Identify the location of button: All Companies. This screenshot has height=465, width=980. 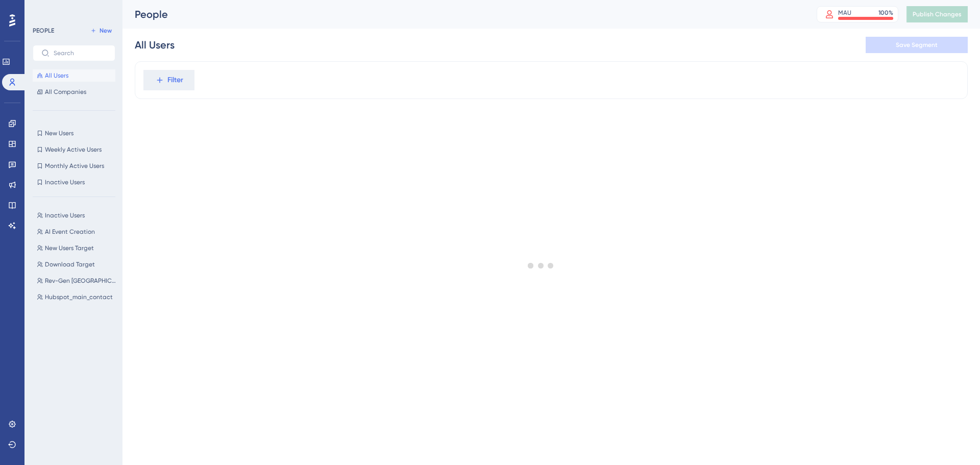
(74, 92).